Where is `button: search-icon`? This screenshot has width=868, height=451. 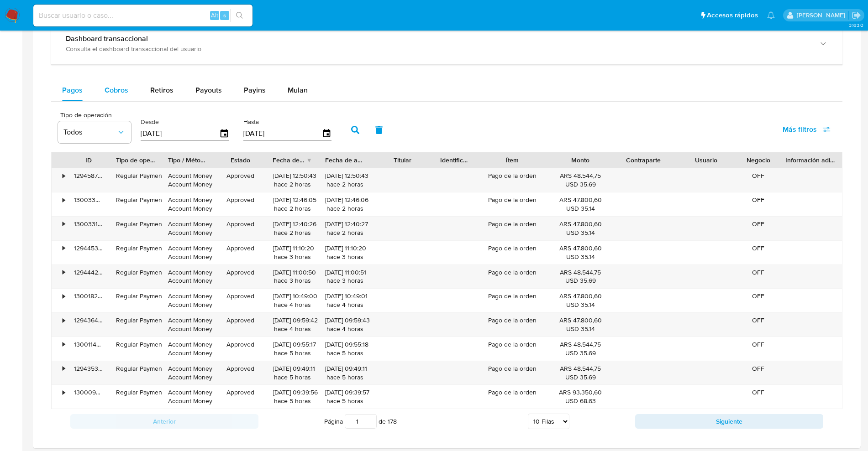 button: search-icon is located at coordinates (239, 16).